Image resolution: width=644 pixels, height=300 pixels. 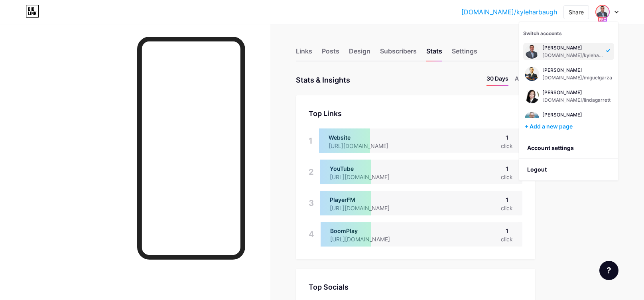 What do you see at coordinates (570, 126) in the screenshot?
I see `div: + Add a new page` at bounding box center [570, 126].